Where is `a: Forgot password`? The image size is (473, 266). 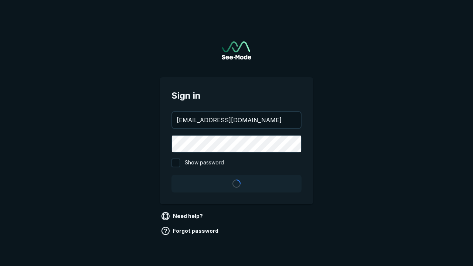 a: Forgot password is located at coordinates (190, 231).